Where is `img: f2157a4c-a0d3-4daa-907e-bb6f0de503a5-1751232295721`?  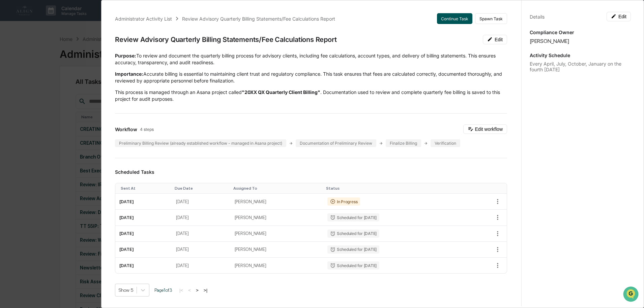 img: f2157a4c-a0d3-4daa-907e-bb6f0de503a5-1751232295721 is located at coordinates (9, 9).